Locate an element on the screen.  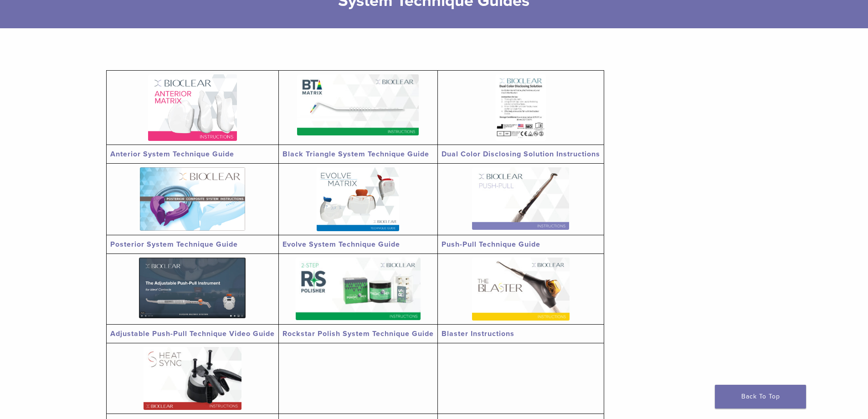
a: Evolve System Technique Guide is located at coordinates (341, 245).